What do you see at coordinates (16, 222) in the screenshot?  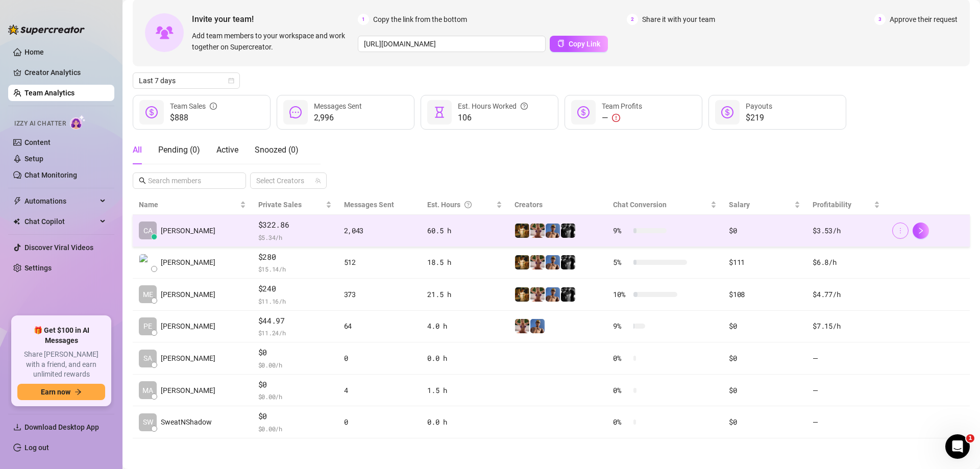 I see `img: Chat Copilot` at bounding box center [16, 222].